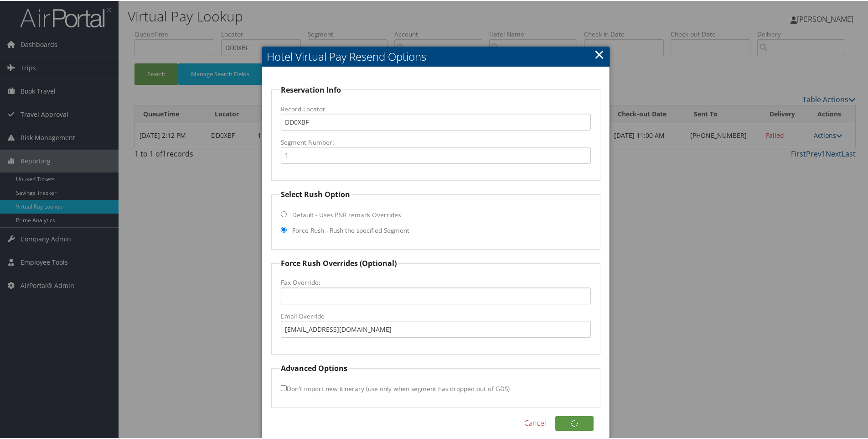 This screenshot has height=439, width=868. I want to click on legend: Force Rush Overrides (Optional), so click(339, 263).